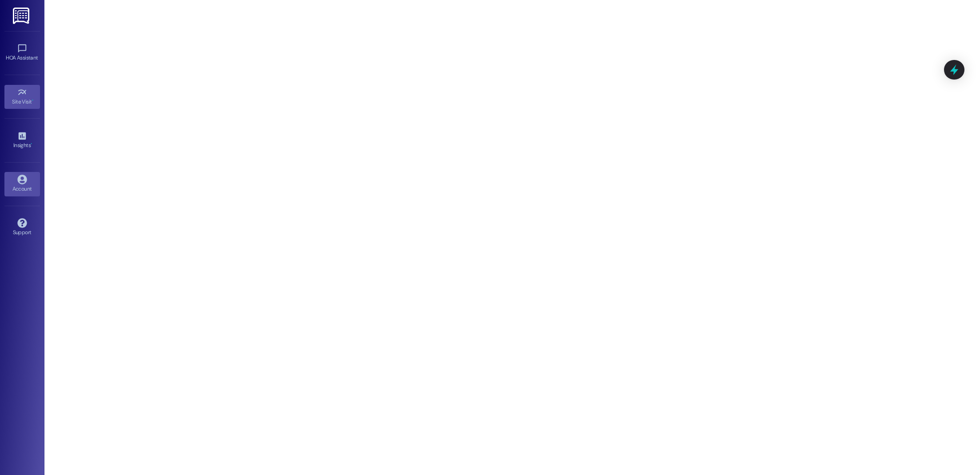 This screenshot has width=980, height=475. What do you see at coordinates (23, 183) in the screenshot?
I see `a: Account` at bounding box center [23, 183].